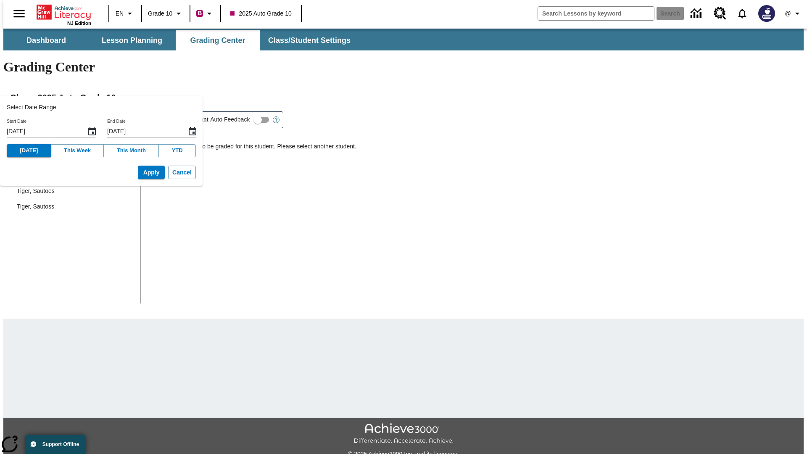 Image resolution: width=807 pixels, height=454 pixels. I want to click on span: Tiger, Sautoss, so click(75, 206).